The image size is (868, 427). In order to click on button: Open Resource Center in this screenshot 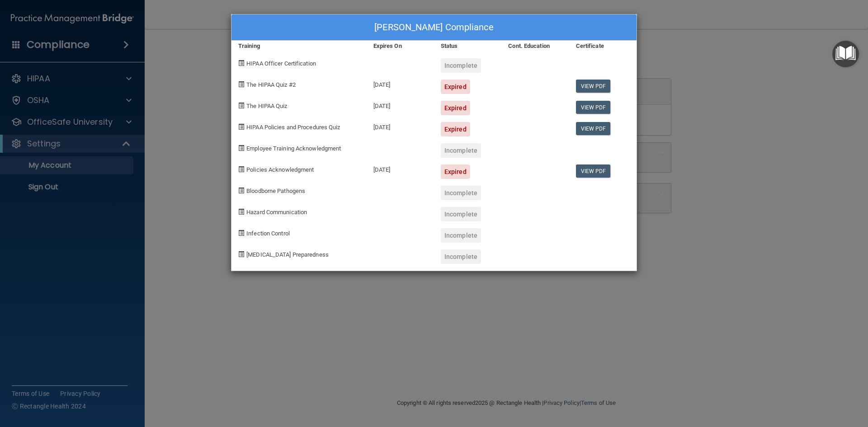, I will do `click(846, 54)`.